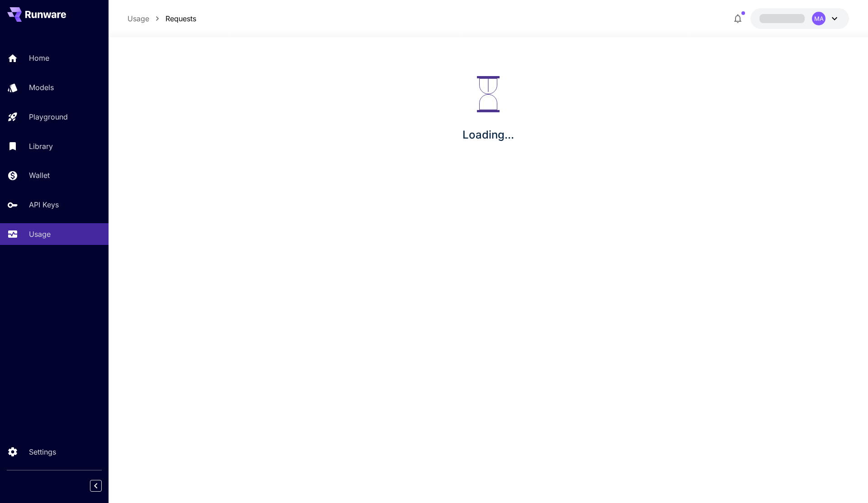  Describe the element at coordinates (48, 116) in the screenshot. I see `p: Playground` at that location.